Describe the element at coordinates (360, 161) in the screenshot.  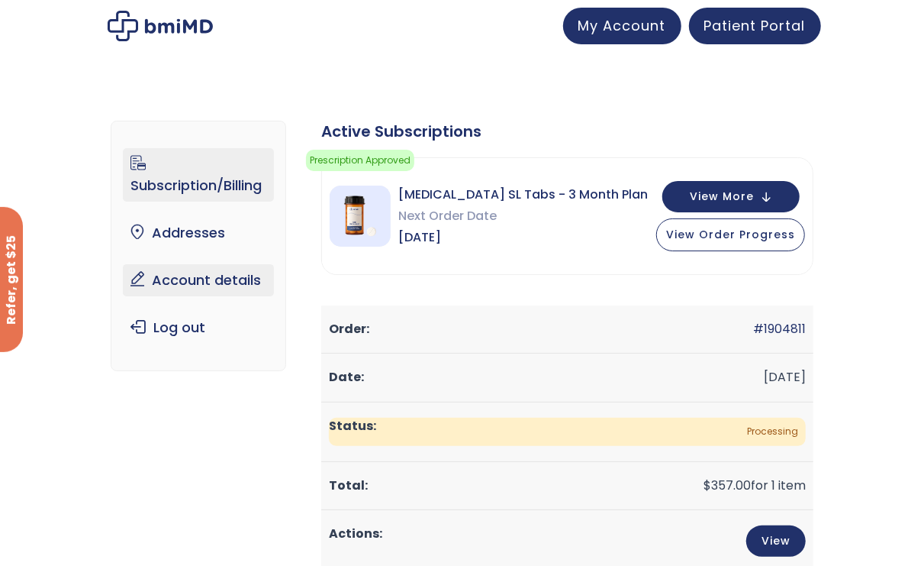
I see `span: Prescription Approved` at that location.